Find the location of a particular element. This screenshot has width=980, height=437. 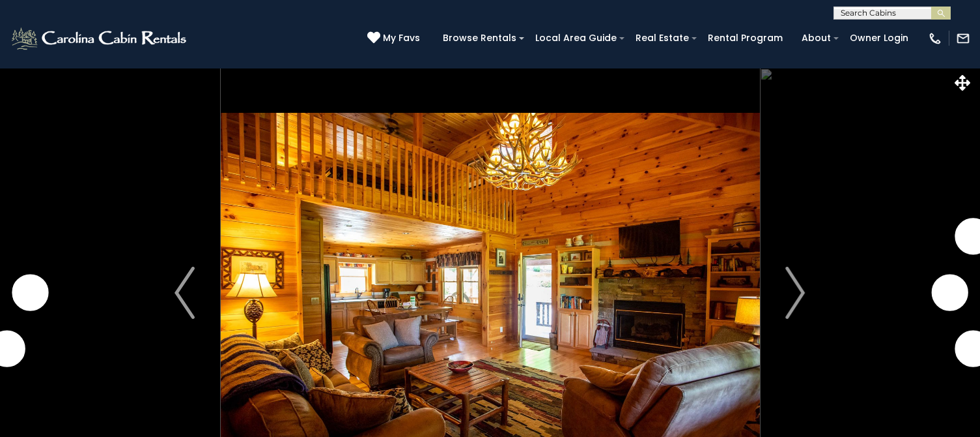

img: phone-regular-white.png is located at coordinates (935, 39).